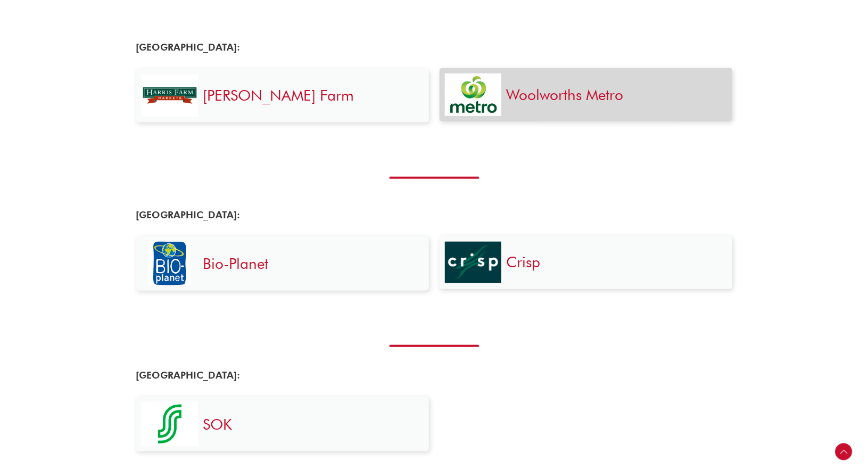 This screenshot has width=868, height=476. What do you see at coordinates (565, 94) in the screenshot?
I see `a: Woolworths Metro` at bounding box center [565, 94].